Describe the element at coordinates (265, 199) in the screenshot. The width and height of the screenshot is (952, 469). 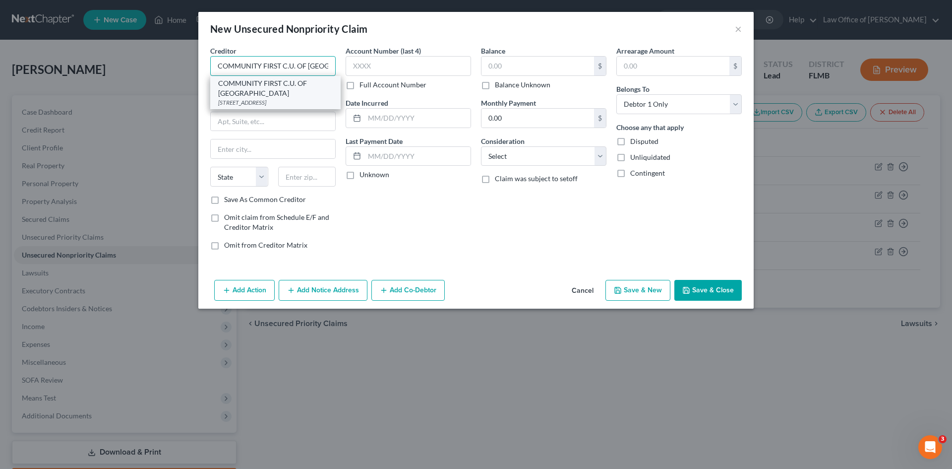
I see `label: Save As Common Creditor` at that location.